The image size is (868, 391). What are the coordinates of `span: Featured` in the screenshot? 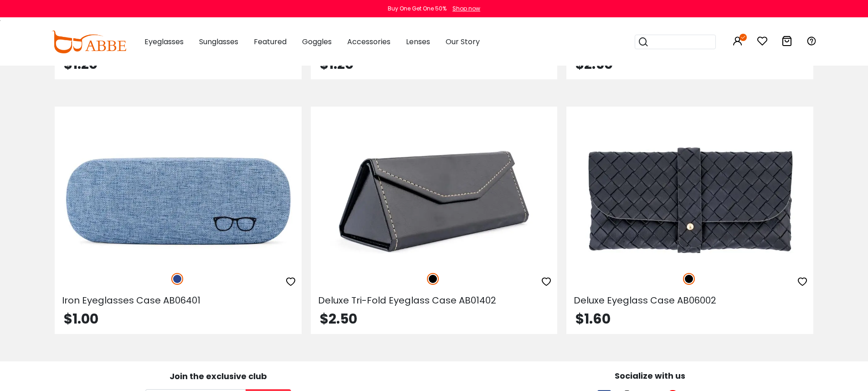 It's located at (270, 41).